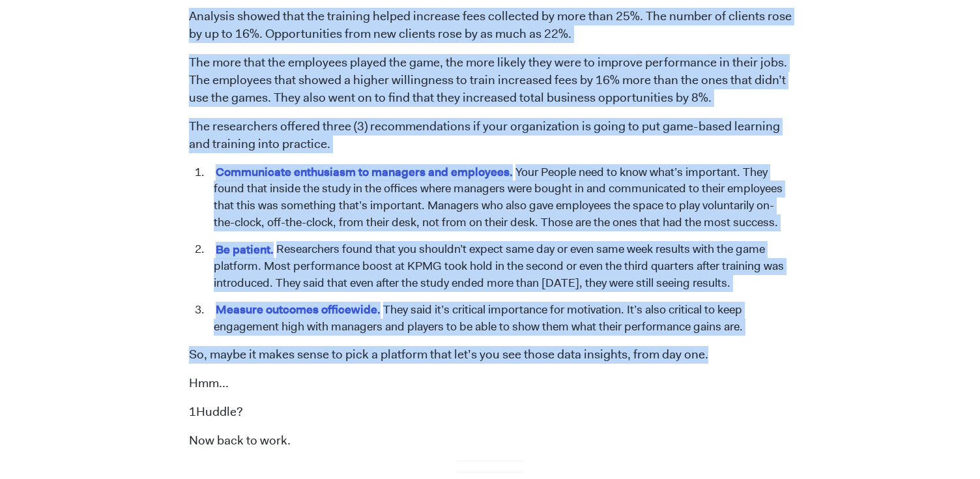 The width and height of the screenshot is (980, 479). What do you see at coordinates (490, 441) in the screenshot?
I see `p: Now back to work.` at bounding box center [490, 441].